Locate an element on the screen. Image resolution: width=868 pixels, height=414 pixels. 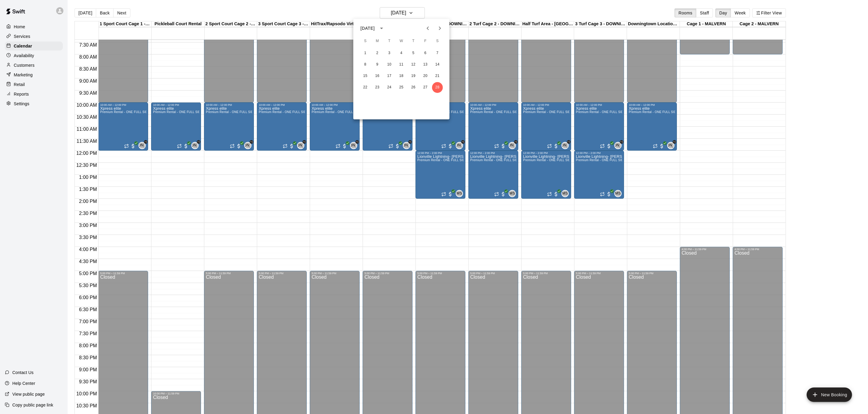
button: 7 is located at coordinates (437, 53).